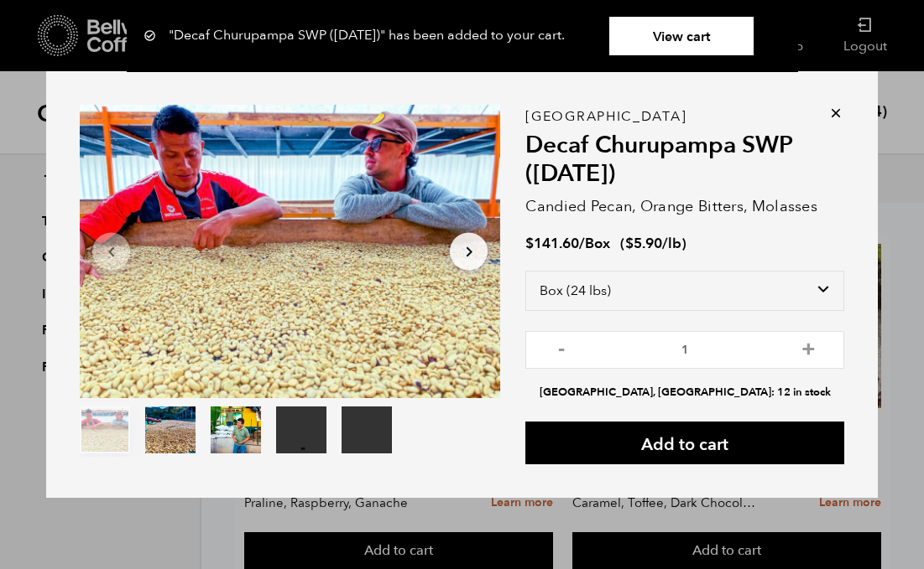  What do you see at coordinates (644, 243) in the screenshot?
I see `bdi: 5.90` at bounding box center [644, 243].